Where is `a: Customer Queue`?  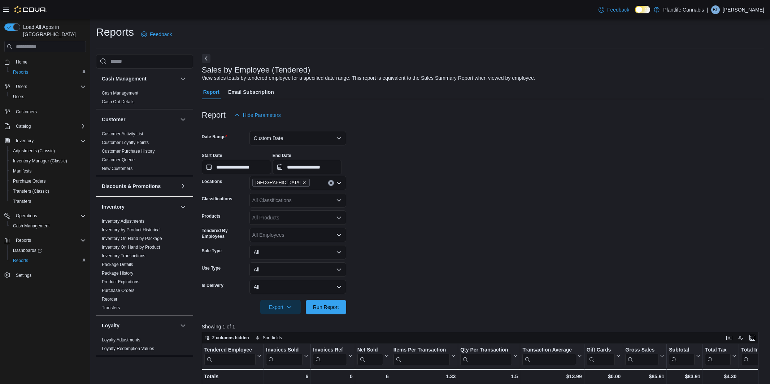 a: Customer Queue is located at coordinates (118, 160).